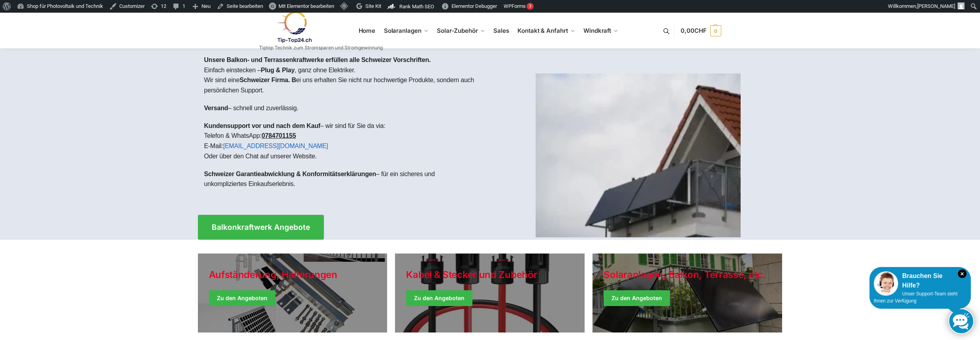 The width and height of the screenshot is (980, 340). What do you see at coordinates (701, 31) in the screenshot?
I see `nav: Cart contents` at bounding box center [701, 31].